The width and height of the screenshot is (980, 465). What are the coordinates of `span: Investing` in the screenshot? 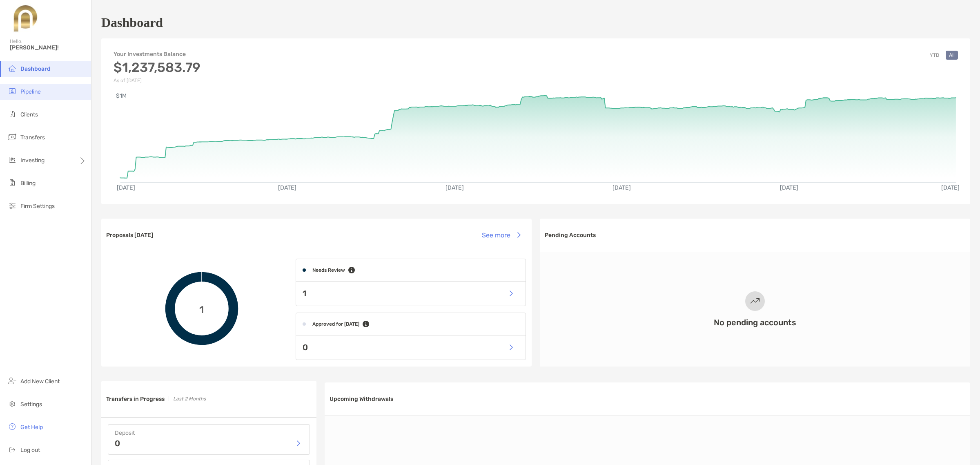 It's located at (32, 160).